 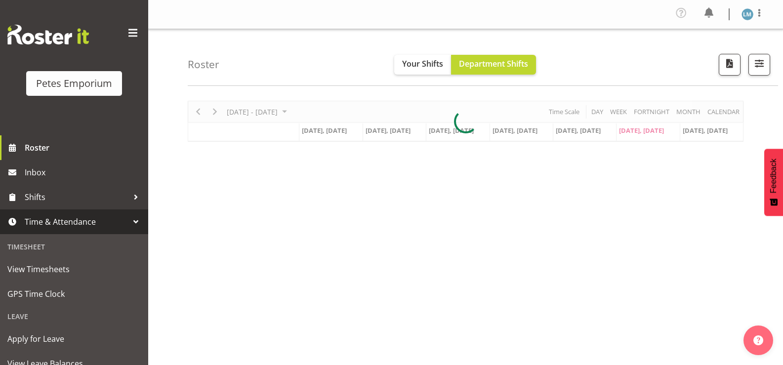 What do you see at coordinates (74, 294) in the screenshot?
I see `a: GPS Time Clock` at bounding box center [74, 294].